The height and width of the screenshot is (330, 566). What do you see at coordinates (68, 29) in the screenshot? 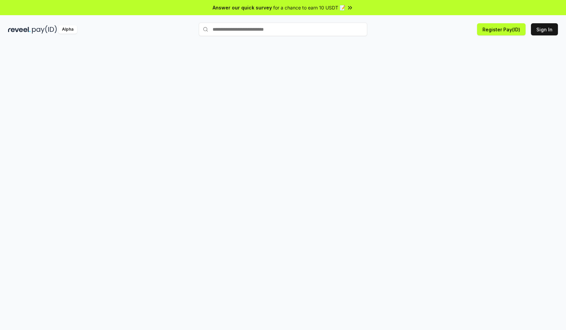
I see `div: Alpha` at bounding box center [68, 29].